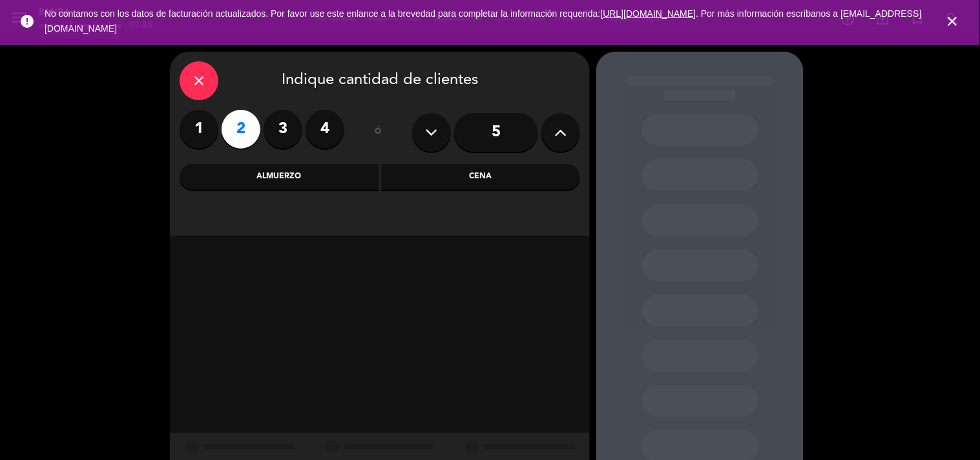  I want to click on label: 2, so click(241, 130).